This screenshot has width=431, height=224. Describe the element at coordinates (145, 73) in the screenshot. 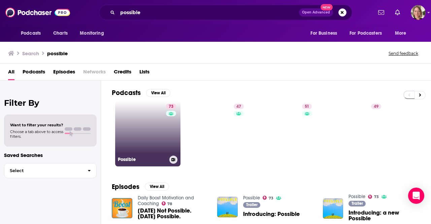

I see `a: Lists` at that location.